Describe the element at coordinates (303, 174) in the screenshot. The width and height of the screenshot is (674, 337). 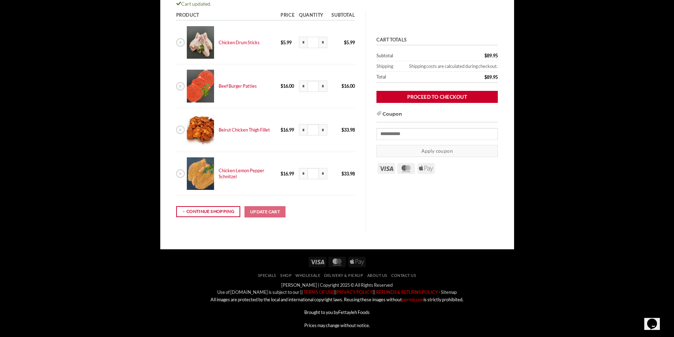
I see `input: Reduce quantity of Chicken Lemon Pepper Schnitzel` at that location.